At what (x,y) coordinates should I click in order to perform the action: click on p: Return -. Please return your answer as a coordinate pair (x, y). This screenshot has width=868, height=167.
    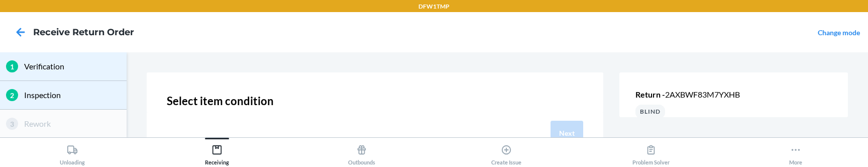
    Looking at the image, I should click on (734, 95).